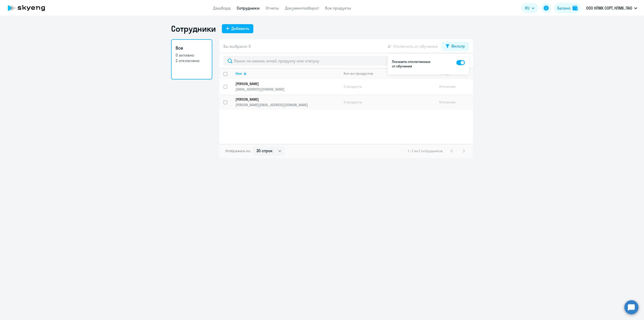  What do you see at coordinates (575, 8) in the screenshot?
I see `img: balance` at bounding box center [575, 8].